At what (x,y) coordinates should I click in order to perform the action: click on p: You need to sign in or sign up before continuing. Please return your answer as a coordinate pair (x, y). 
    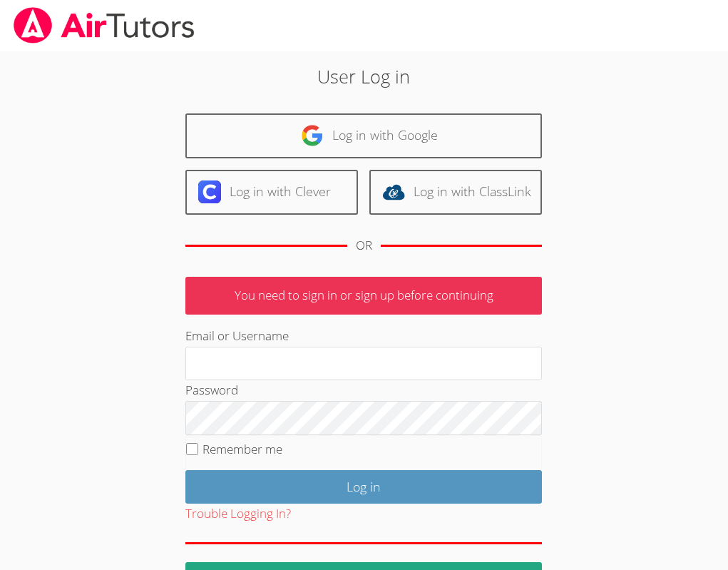
    Looking at the image, I should click on (364, 295).